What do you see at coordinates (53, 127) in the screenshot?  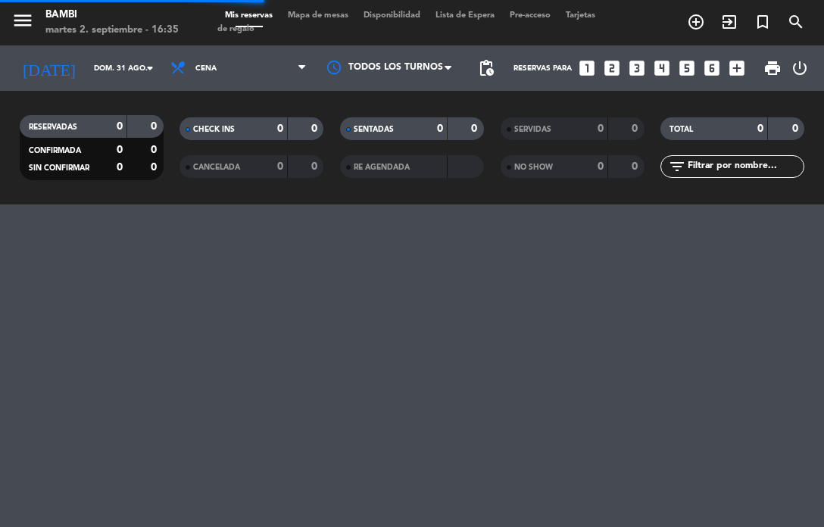 I see `span: RESERVADAS` at bounding box center [53, 127].